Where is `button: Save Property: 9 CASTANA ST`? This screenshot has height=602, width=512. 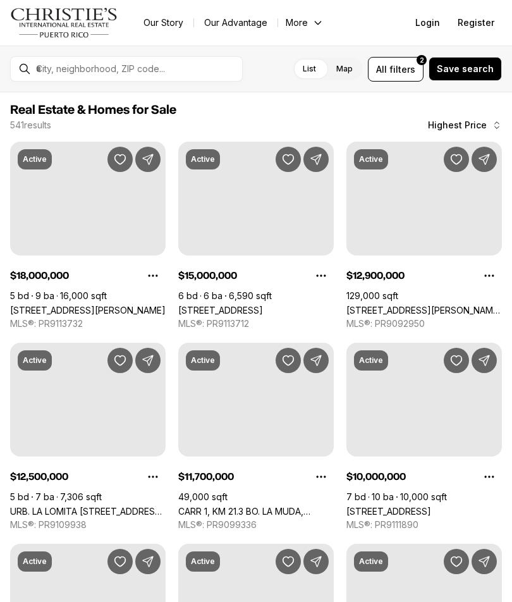 button: Save Property: 9 CASTANA ST is located at coordinates (456, 360).